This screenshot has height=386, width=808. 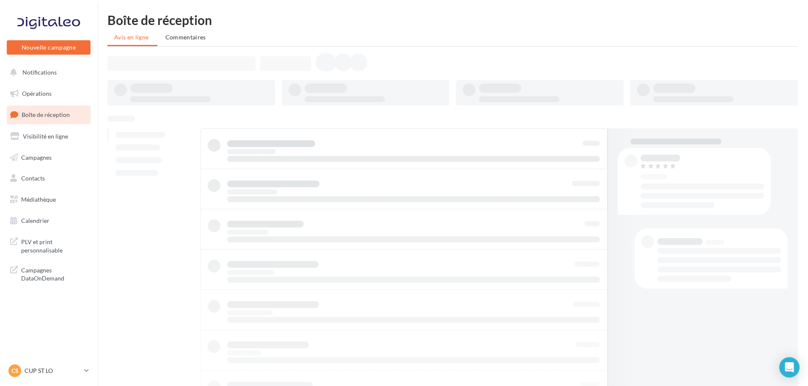 I want to click on a: Opérations, so click(x=49, y=94).